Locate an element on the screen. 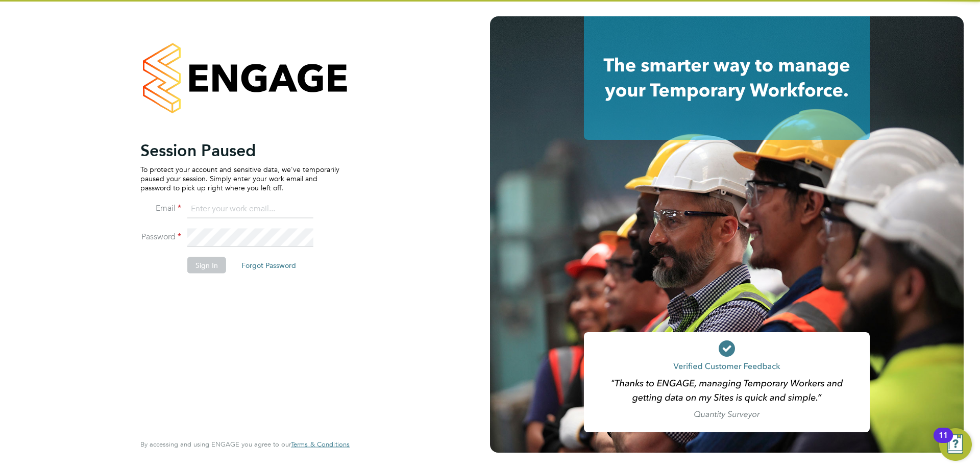 This screenshot has height=469, width=980. button: Forgot Password is located at coordinates (268, 265).